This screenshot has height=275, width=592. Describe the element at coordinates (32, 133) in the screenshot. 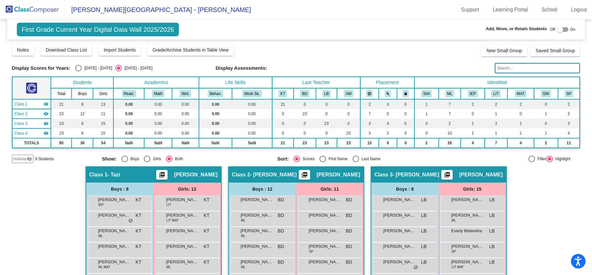

I see `td: Amy McFarland - McFarland` at that location.